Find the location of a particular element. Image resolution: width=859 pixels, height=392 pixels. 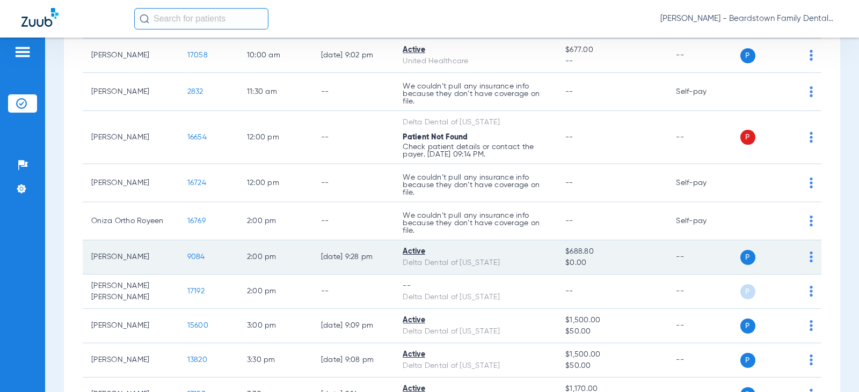

td: 3:30 PM is located at coordinates (275, 361).